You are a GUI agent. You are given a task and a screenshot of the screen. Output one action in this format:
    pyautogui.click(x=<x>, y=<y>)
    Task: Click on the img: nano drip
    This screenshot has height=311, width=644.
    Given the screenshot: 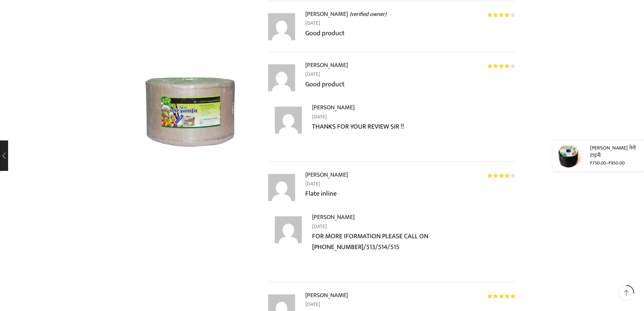 What is the action you would take?
    pyautogui.click(x=569, y=156)
    